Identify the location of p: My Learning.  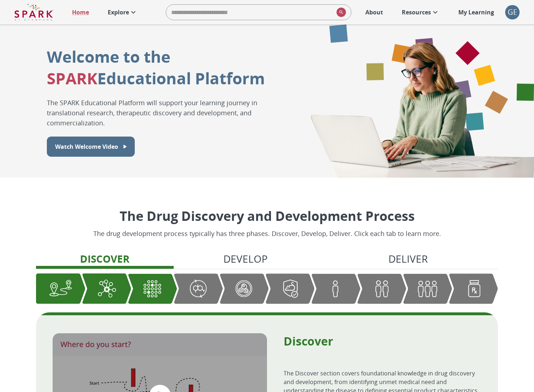
(476, 12).